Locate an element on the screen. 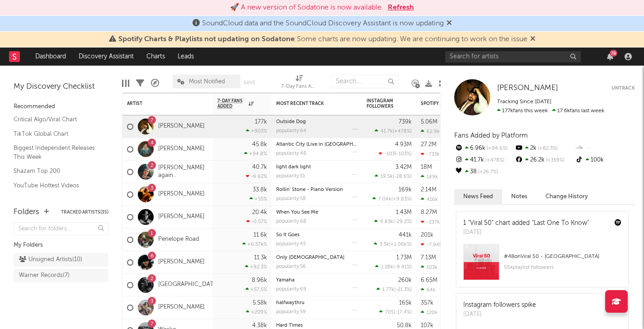 Image resolution: width=644 pixels, height=329 pixels. a: Discovery Assistant is located at coordinates (106, 57).